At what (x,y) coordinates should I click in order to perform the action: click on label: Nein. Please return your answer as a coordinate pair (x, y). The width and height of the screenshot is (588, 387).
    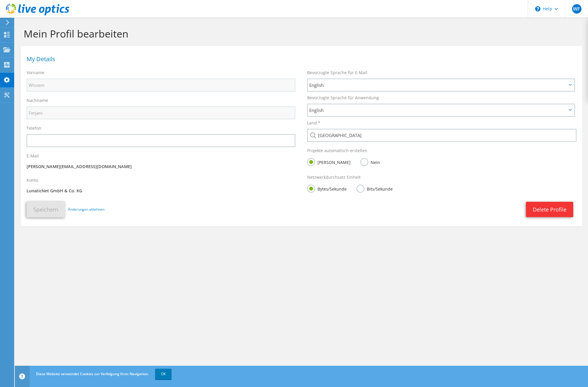
    Looking at the image, I should click on (370, 161).